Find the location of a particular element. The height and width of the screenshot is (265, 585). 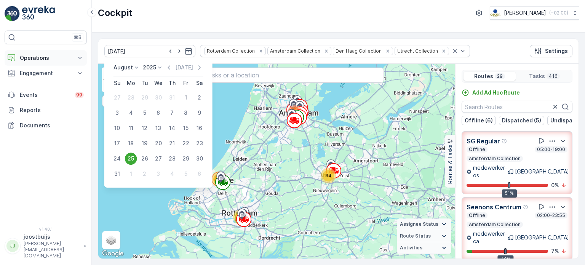

a: Documents is located at coordinates (46, 125).